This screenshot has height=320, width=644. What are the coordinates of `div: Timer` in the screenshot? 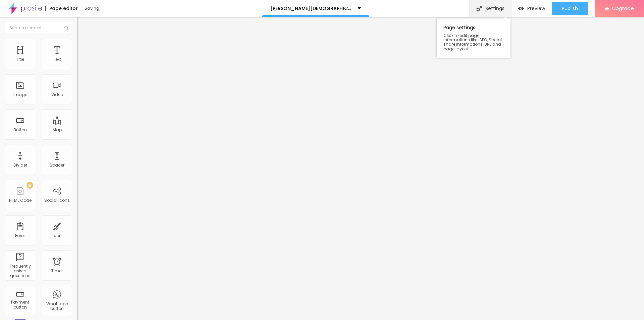 It's located at (57, 271).